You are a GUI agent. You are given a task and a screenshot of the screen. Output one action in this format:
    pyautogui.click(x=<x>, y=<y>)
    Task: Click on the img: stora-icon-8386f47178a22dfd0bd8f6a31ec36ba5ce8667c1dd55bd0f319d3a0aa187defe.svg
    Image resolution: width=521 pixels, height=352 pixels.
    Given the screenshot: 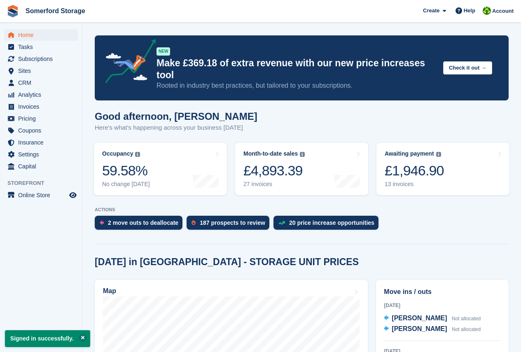 What is the action you would take?
    pyautogui.click(x=13, y=11)
    